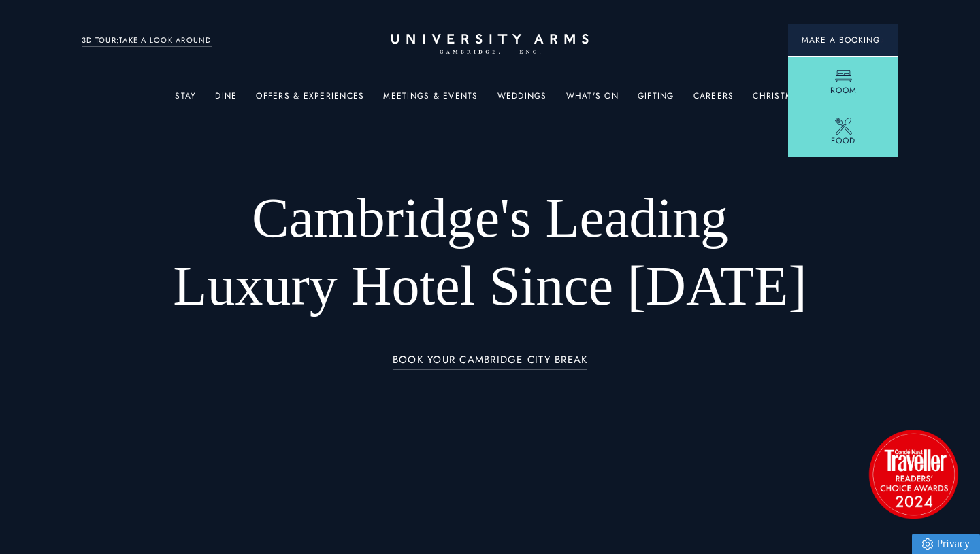 The width and height of the screenshot is (980, 554). Describe the element at coordinates (843, 40) in the screenshot. I see `button: Make a BookingArrow icon` at that location.